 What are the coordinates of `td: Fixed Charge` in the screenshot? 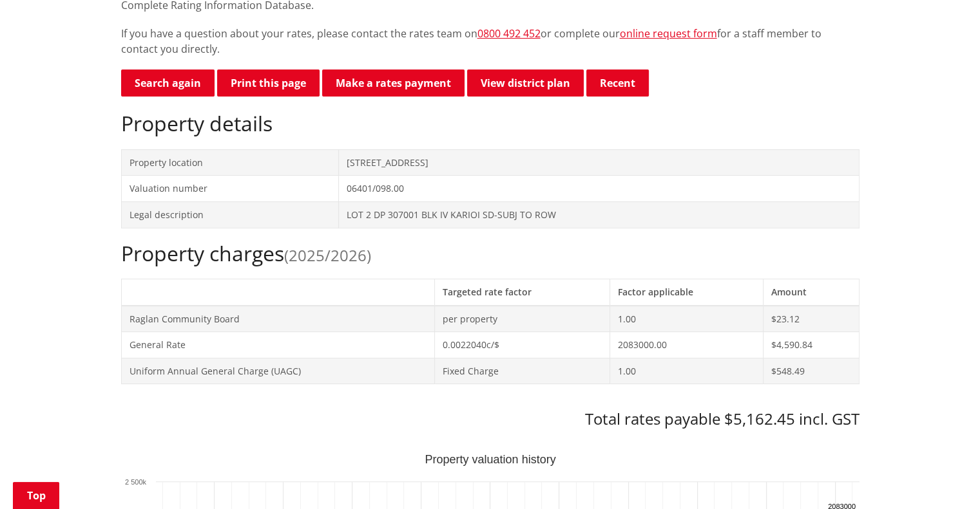 It's located at (522, 371).